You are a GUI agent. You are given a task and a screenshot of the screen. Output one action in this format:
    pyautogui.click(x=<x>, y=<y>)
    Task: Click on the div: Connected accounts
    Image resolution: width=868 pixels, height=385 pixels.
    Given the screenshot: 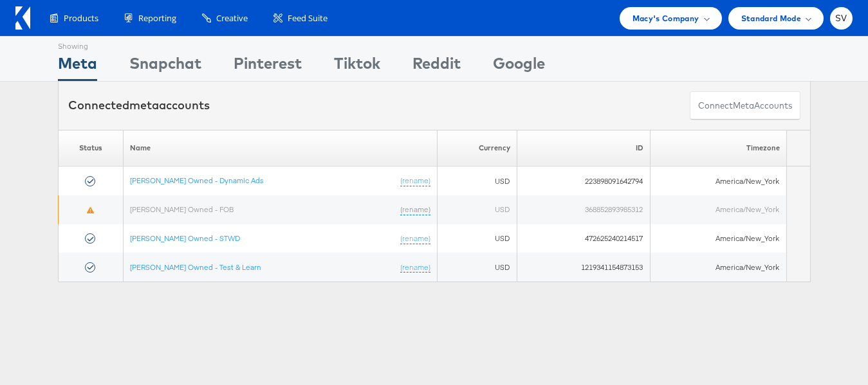 What is the action you would take?
    pyautogui.click(x=139, y=105)
    